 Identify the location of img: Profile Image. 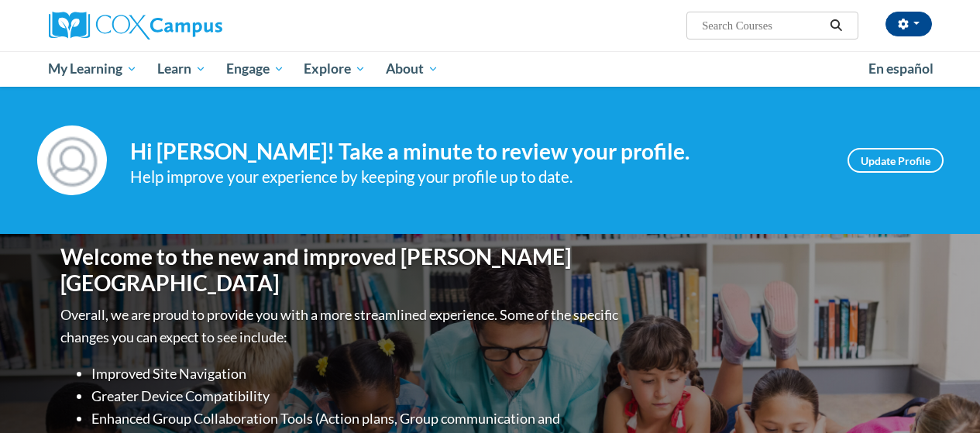
(72, 161).